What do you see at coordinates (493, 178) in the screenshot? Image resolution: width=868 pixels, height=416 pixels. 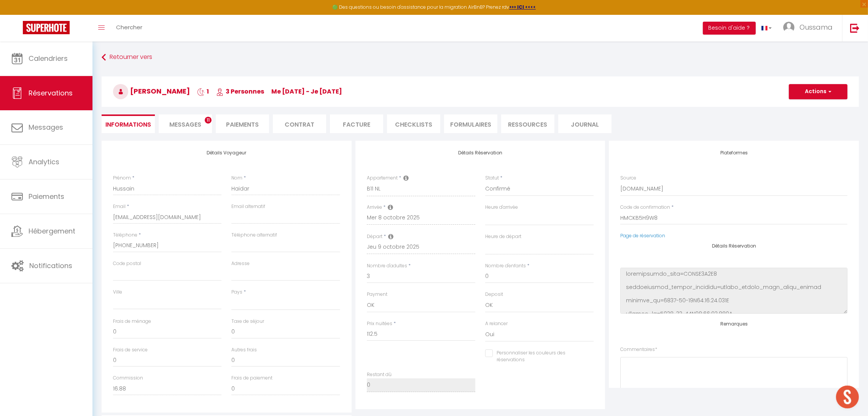 I see `label: Statut` at bounding box center [493, 178].